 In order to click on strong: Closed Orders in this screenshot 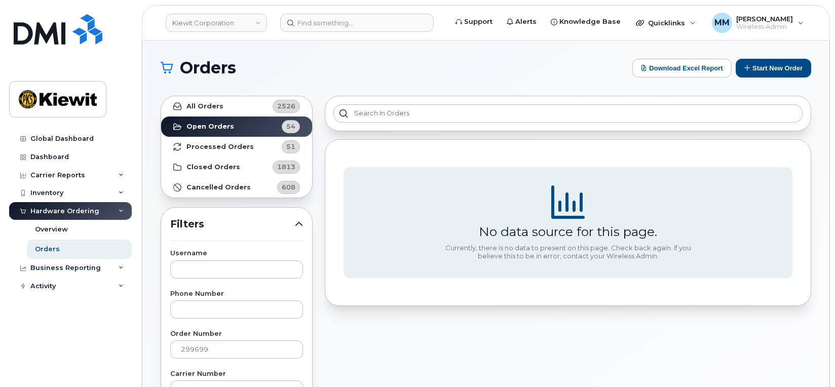, I will do `click(213, 167)`.